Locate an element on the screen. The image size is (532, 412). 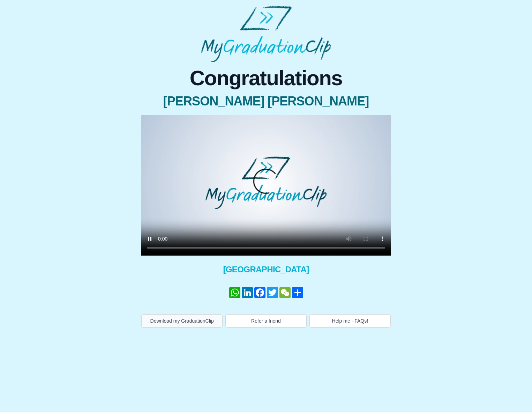
a: Facebook is located at coordinates (260, 293).